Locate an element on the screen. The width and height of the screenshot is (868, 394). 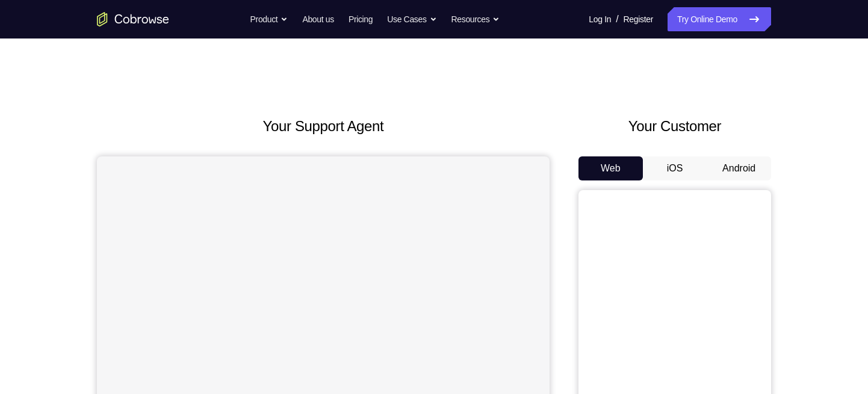
a: Pricing is located at coordinates (361, 19).